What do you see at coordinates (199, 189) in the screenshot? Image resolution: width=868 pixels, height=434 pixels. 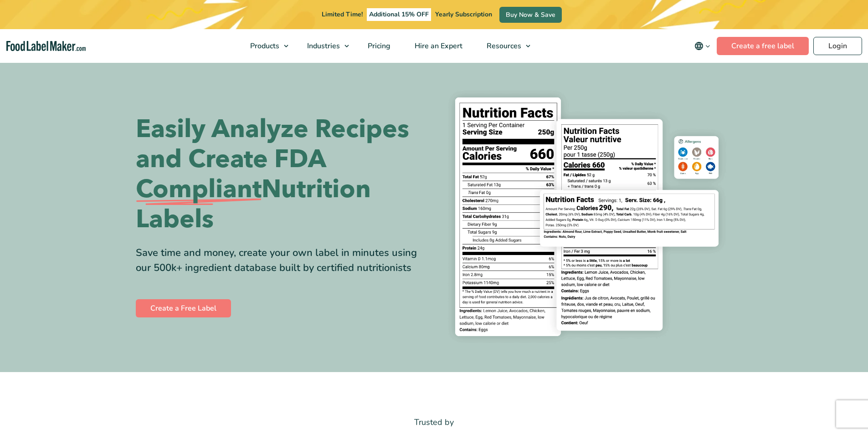 I see `span: Compliant` at bounding box center [199, 189].